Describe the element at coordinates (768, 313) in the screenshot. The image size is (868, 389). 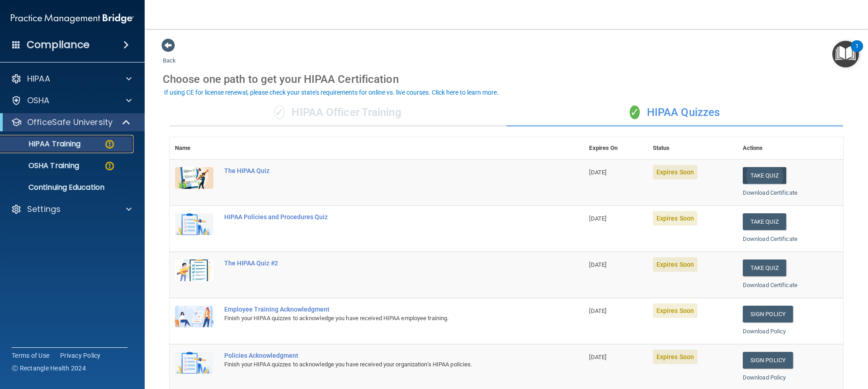
I see `a: Sign Policy` at that location.